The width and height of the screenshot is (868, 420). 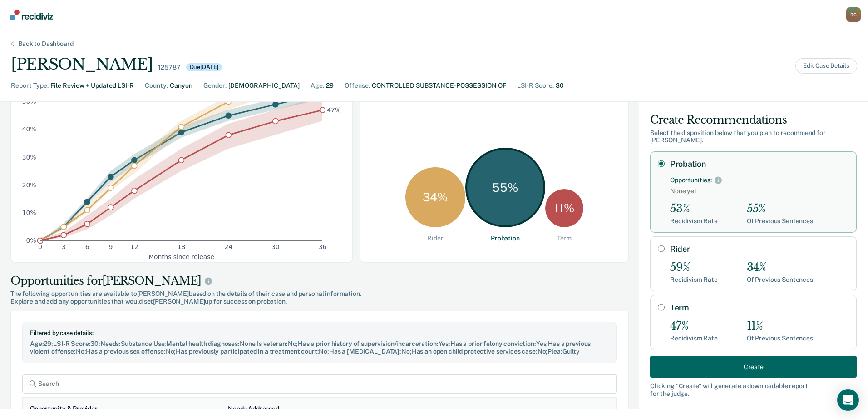 What do you see at coordinates (31, 15) in the screenshot?
I see `img: Recidiviz` at bounding box center [31, 15].